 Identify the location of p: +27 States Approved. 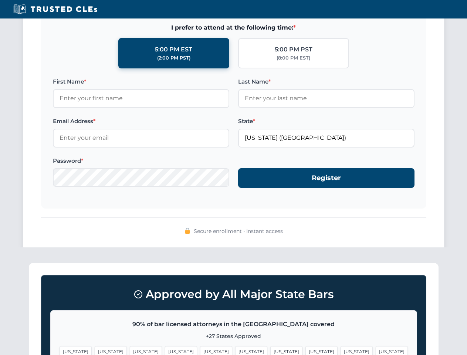
(233, 336).